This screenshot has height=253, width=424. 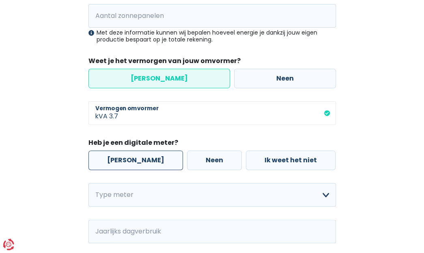 I want to click on legend: Weet je het vermorgen van jouw omvormer?, so click(x=212, y=62).